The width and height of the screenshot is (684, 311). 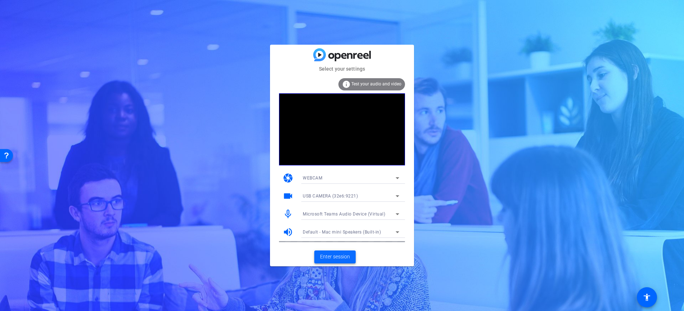 What do you see at coordinates (288, 178) in the screenshot?
I see `mat-icon: camera` at bounding box center [288, 178].